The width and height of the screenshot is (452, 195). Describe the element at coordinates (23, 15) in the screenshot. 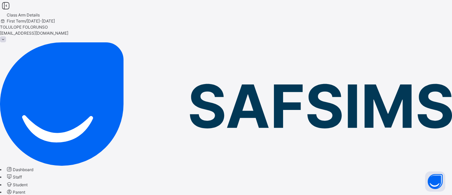

I see `span: Class Arm Details` at that location.